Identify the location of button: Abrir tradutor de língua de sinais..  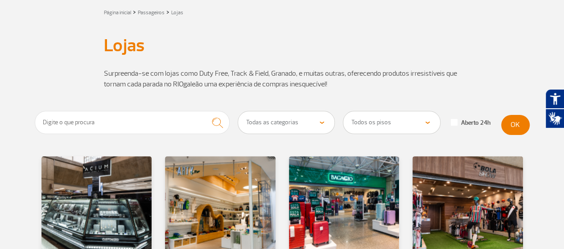
(555, 119).